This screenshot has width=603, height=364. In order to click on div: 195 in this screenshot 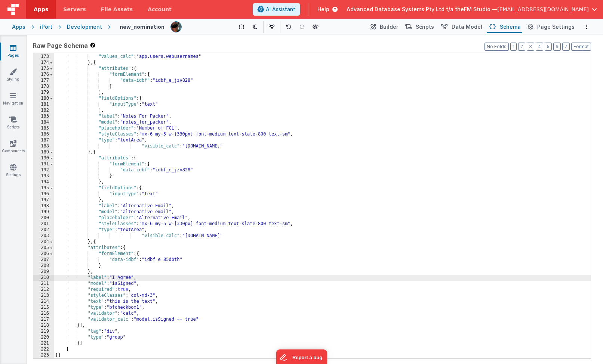, I will do `click(43, 188)`.